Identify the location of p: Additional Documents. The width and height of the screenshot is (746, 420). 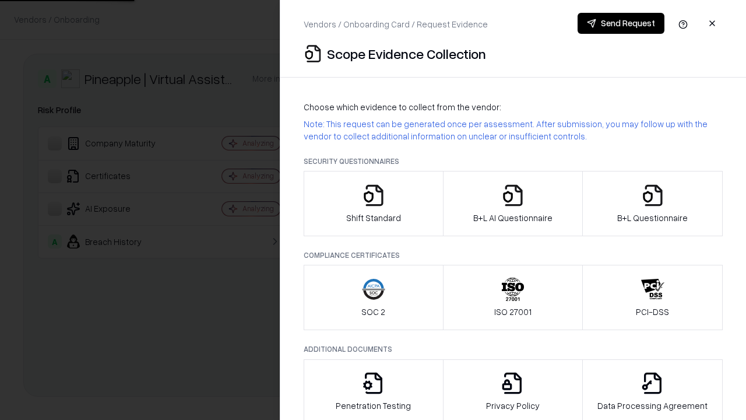
(513, 349).